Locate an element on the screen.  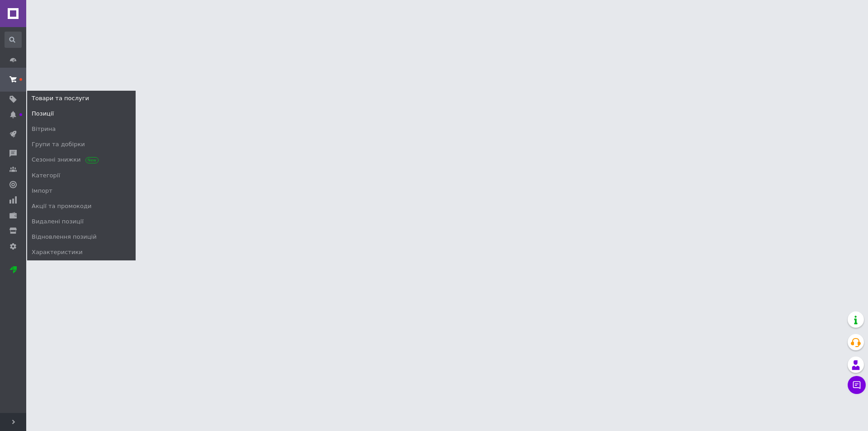
a: Вітрина is located at coordinates (81, 129).